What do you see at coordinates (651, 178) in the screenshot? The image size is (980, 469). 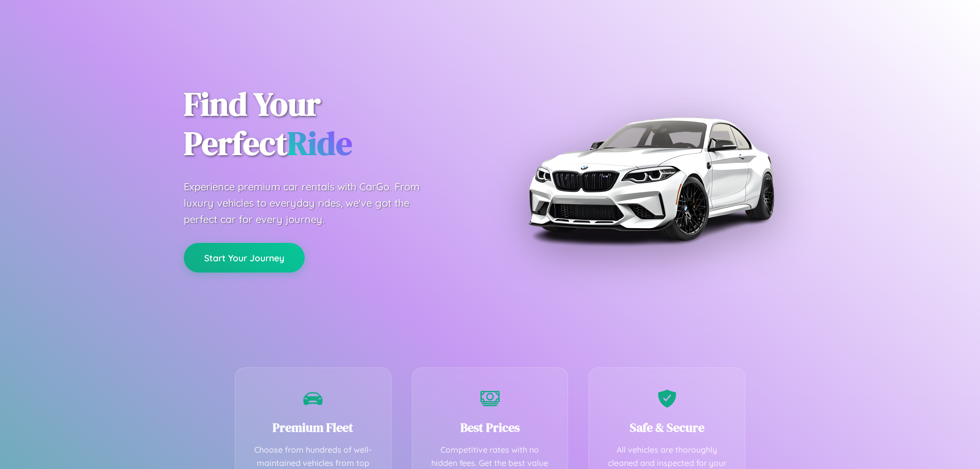 I see `img: Premium BMW car rental vehicle` at bounding box center [651, 178].